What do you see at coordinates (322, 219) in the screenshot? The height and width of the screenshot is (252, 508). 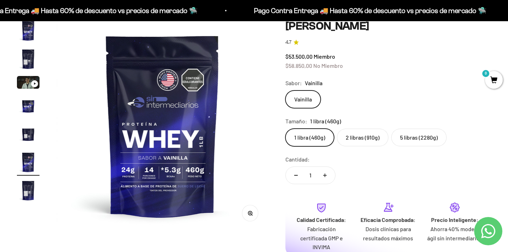 I see `strong: Calidad Certificada:` at bounding box center [322, 219].